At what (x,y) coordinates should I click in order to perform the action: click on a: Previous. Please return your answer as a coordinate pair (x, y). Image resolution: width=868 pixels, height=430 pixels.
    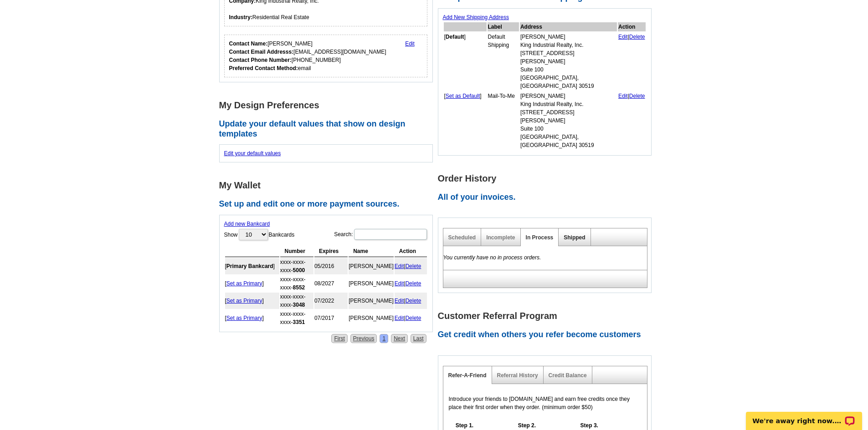
    Looking at the image, I should click on (363, 339).